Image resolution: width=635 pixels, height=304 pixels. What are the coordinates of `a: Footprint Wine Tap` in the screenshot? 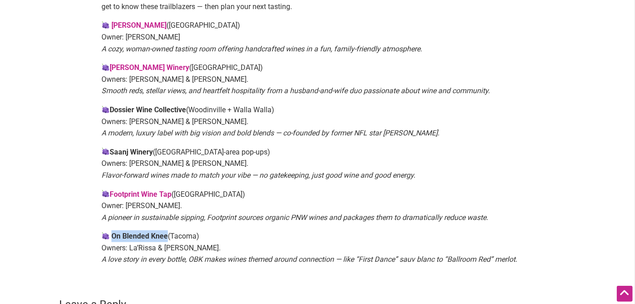 It's located at (140, 194).